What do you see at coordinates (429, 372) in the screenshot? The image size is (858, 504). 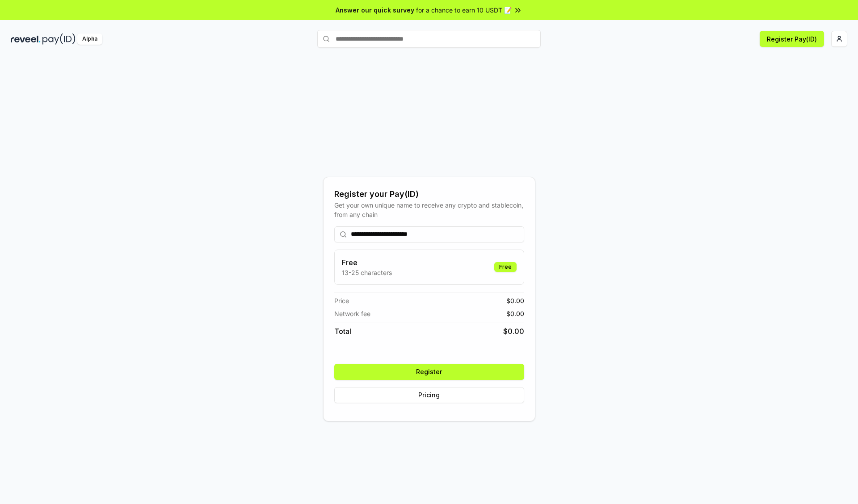 I see `button: Register` at bounding box center [429, 372].